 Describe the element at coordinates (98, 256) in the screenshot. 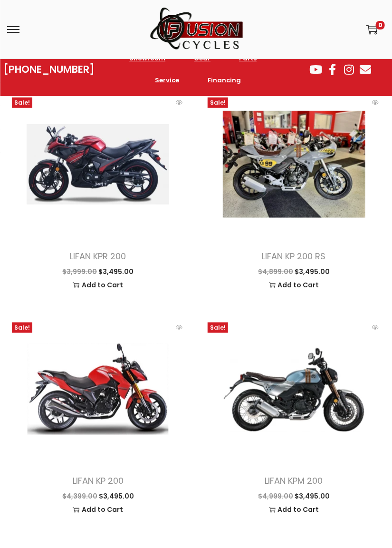

I see `a: LIFAN KPR 200` at that location.